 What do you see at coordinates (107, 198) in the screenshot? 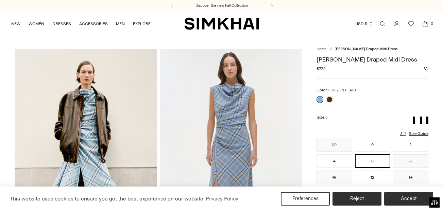
I see `span: This website uses cookies to ensure you get the best experience on our website.` at bounding box center [107, 198].